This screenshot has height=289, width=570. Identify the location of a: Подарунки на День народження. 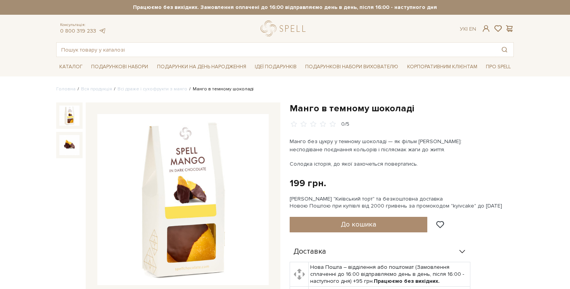
(202, 67).